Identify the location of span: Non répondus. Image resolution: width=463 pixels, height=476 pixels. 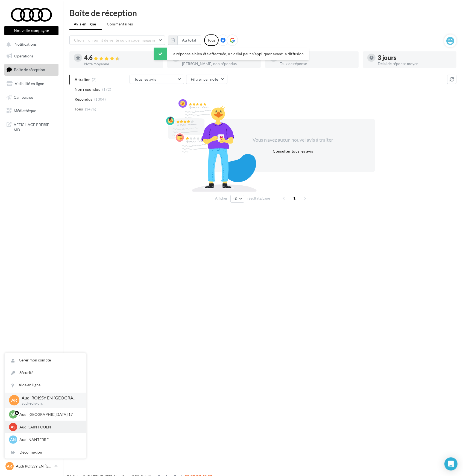
(87, 89).